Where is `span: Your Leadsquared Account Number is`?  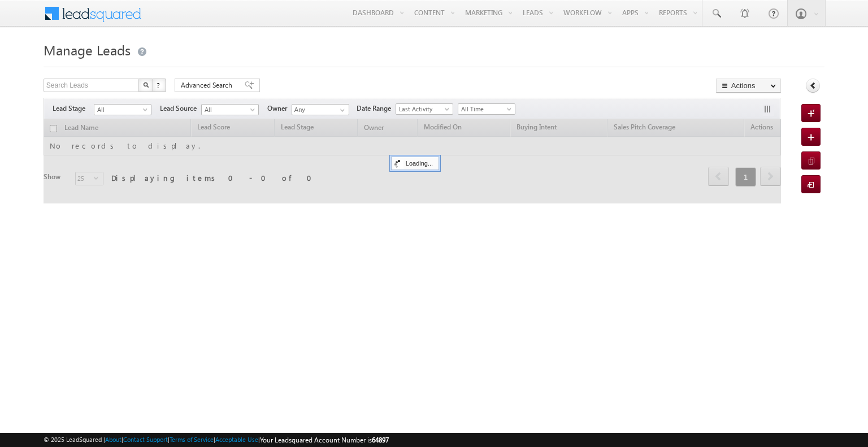
span: Your Leadsquared Account Number is is located at coordinates (325, 440).